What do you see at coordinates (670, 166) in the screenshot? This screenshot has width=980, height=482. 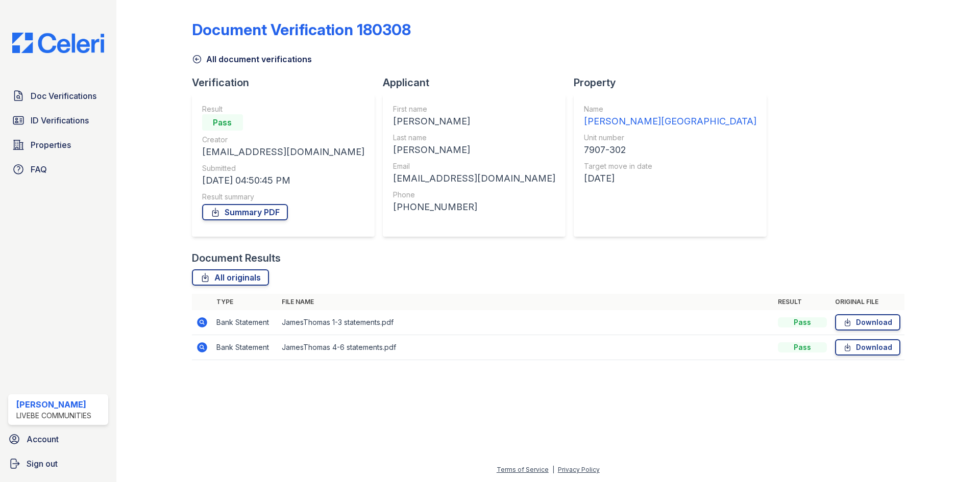 I see `div: Target move in date` at bounding box center [670, 166].